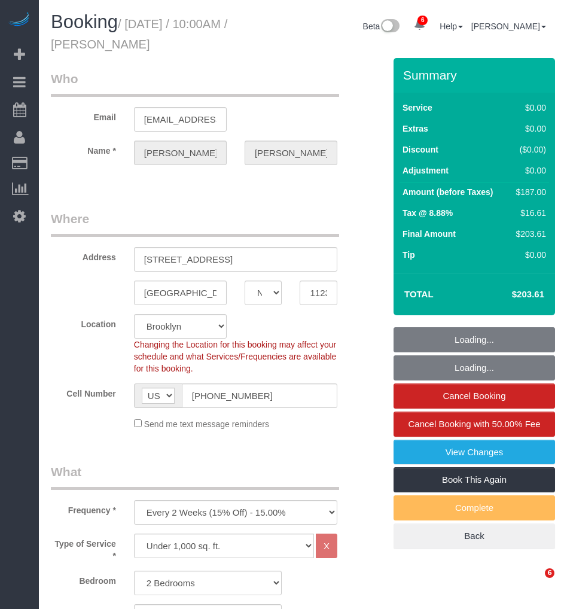 The height and width of the screenshot is (609, 561). I want to click on label: Tip, so click(409, 255).